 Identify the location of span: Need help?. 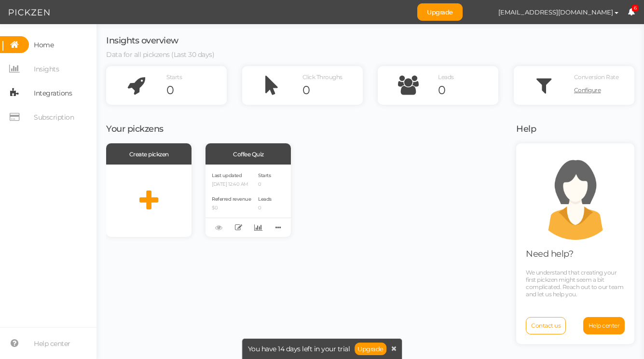
(549, 254).